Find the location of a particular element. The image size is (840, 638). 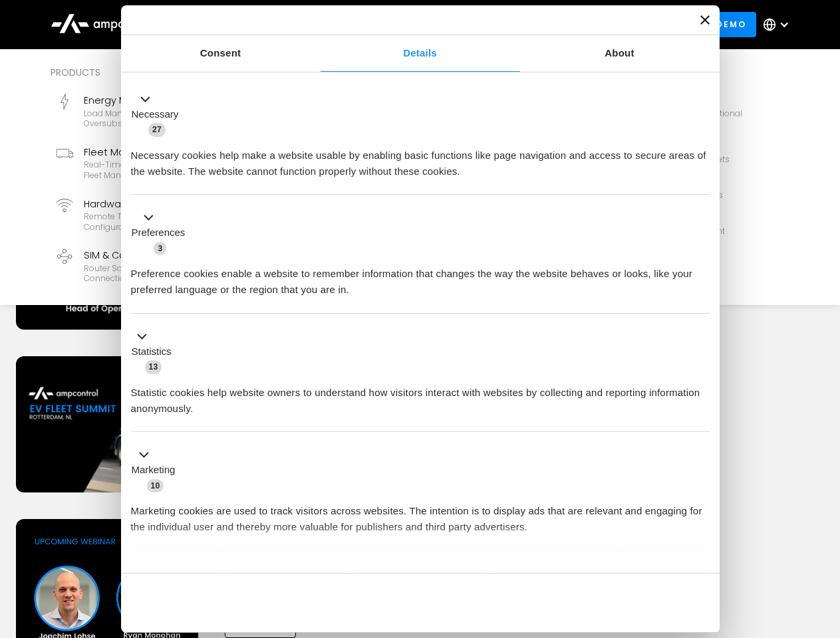

a: SIM & ConnectivityRouter Solutions, SIM Cards, Secure Data Connection is located at coordinates (157, 266).